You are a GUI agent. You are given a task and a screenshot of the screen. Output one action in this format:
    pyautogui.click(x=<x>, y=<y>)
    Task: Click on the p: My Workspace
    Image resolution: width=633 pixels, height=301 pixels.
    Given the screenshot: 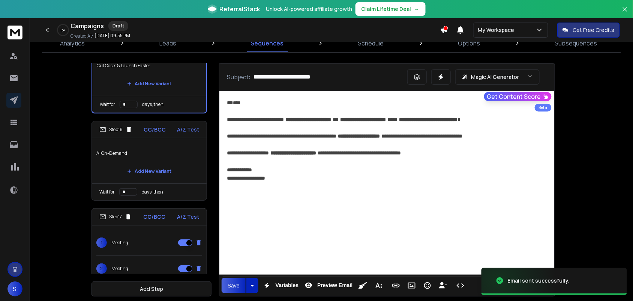 What is the action you would take?
    pyautogui.click(x=498, y=30)
    